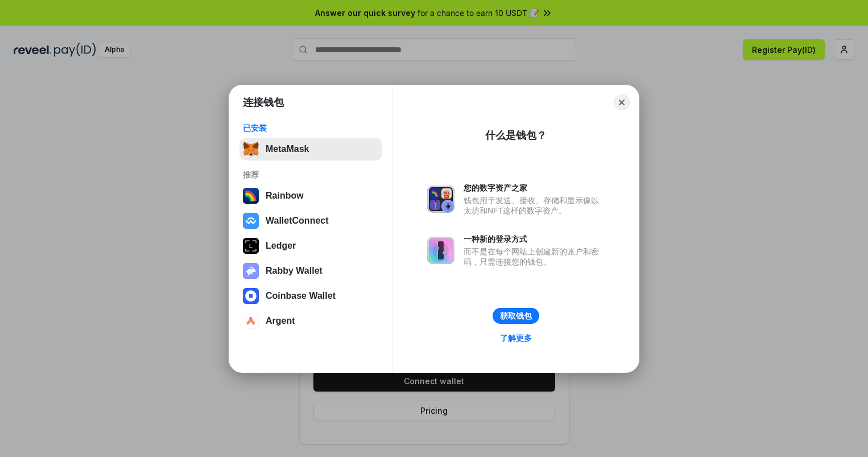 The width and height of the screenshot is (868, 457). Describe the element at coordinates (516, 338) in the screenshot. I see `a: 了解更多` at that location.